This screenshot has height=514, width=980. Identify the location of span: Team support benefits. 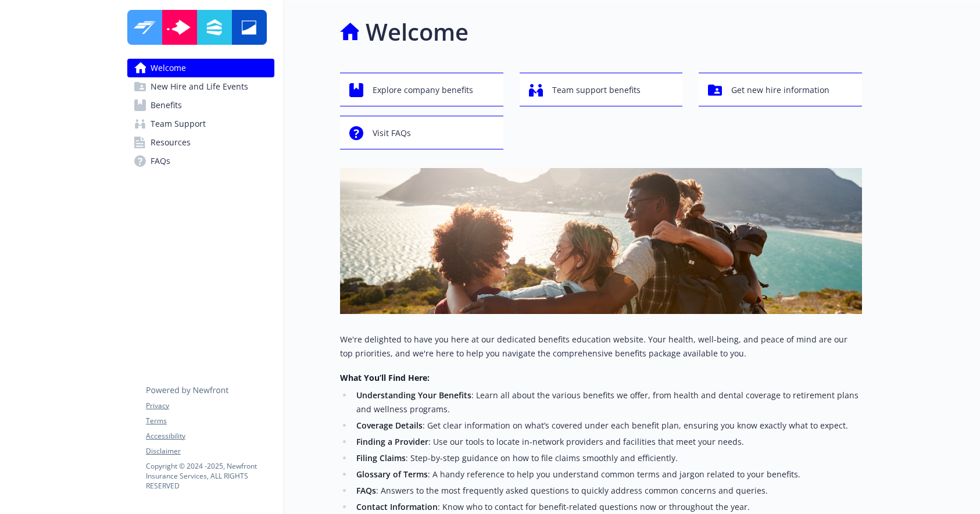
(596, 90).